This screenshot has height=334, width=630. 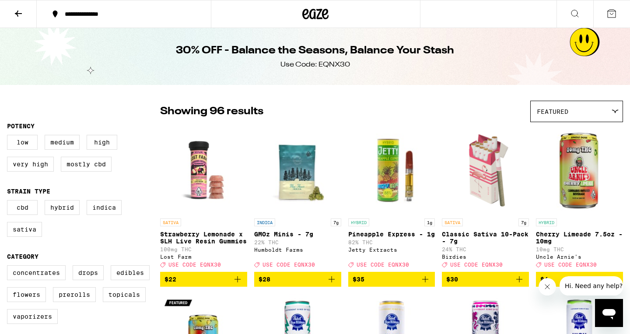 What do you see at coordinates (430, 222) in the screenshot?
I see `p: 1g` at bounding box center [430, 222].